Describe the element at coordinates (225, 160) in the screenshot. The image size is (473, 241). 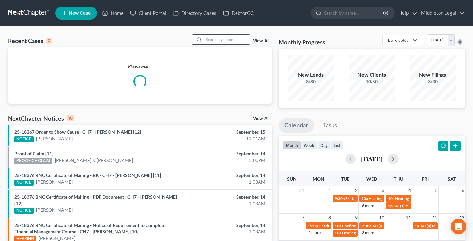
I see `div: 5:00PM` at that location.